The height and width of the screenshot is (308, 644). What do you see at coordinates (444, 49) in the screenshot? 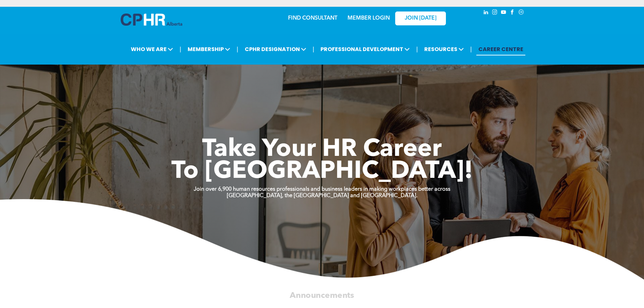
I see `span: RESOURCES` at bounding box center [444, 49].